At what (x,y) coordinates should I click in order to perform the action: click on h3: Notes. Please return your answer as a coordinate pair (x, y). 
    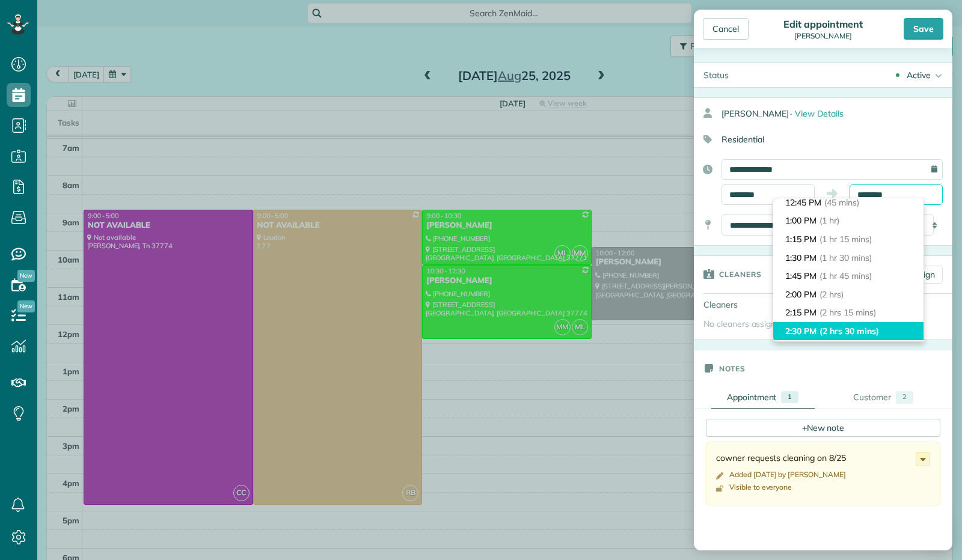
    Looking at the image, I should click on (733, 368).